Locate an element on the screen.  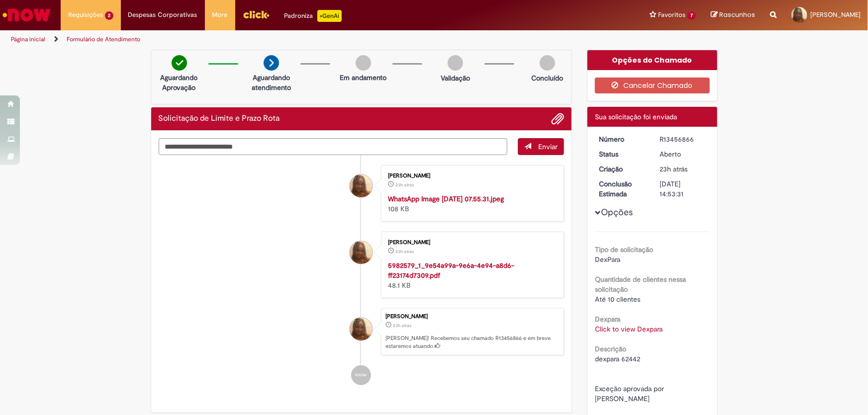
p: Aguardando Aprovação is located at coordinates (179, 82).